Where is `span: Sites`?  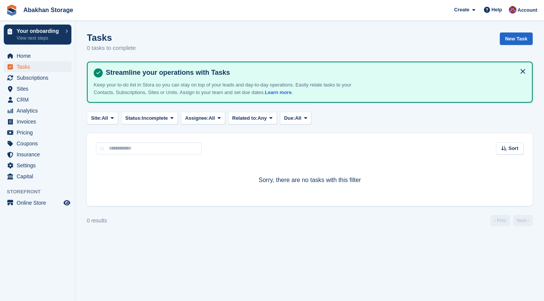
span: Sites is located at coordinates (39, 89).